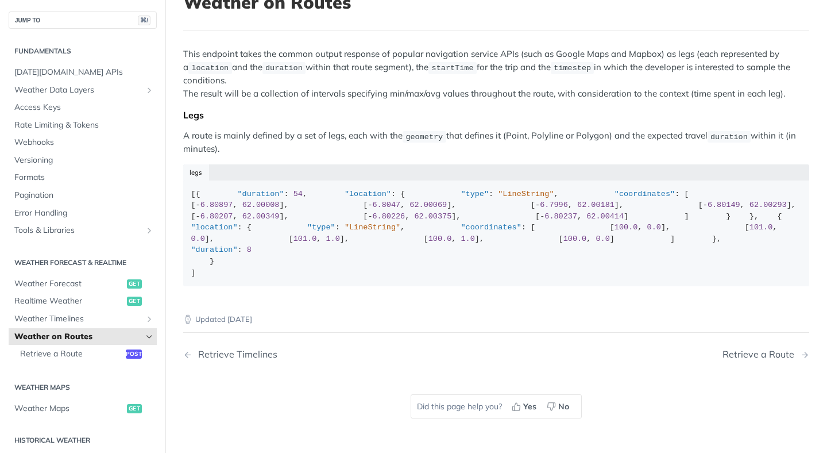 This screenshot has width=827, height=453. What do you see at coordinates (561, 216) in the screenshot?
I see `span: 6.80237` at bounding box center [561, 216].